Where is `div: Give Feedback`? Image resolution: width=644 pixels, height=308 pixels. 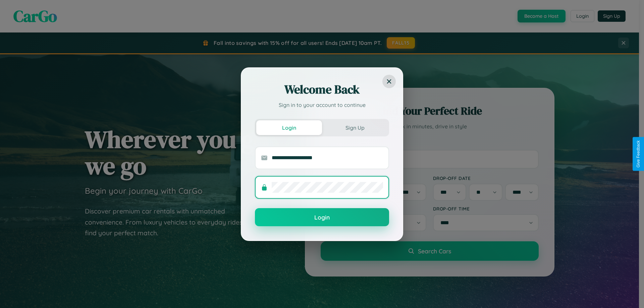 div: Give Feedback is located at coordinates (638, 154).